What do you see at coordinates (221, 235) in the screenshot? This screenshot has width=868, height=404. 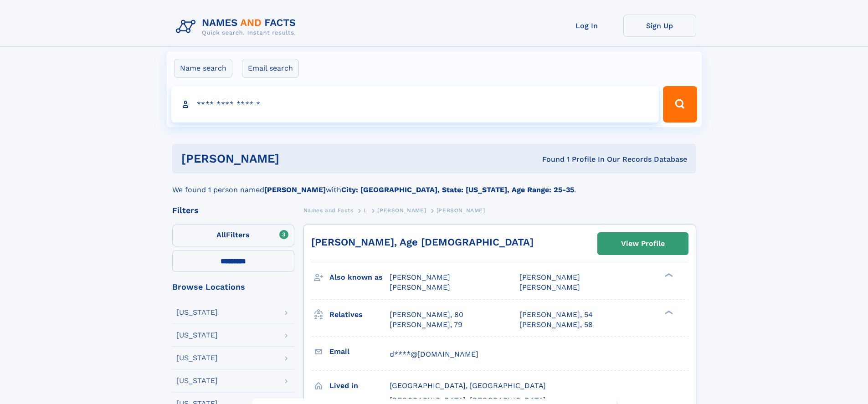 I see `span: All` at bounding box center [221, 235].